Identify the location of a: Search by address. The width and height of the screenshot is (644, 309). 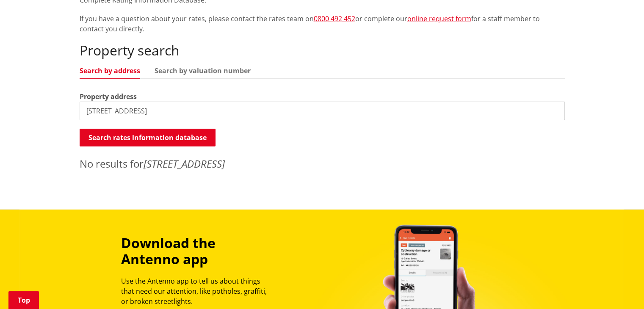
(109, 71).